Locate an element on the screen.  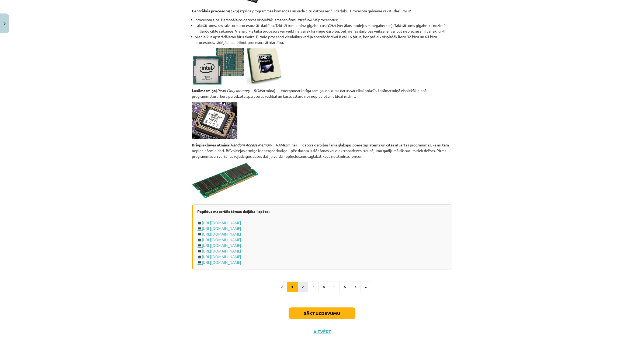
em: GHz is located at coordinates (331, 25).